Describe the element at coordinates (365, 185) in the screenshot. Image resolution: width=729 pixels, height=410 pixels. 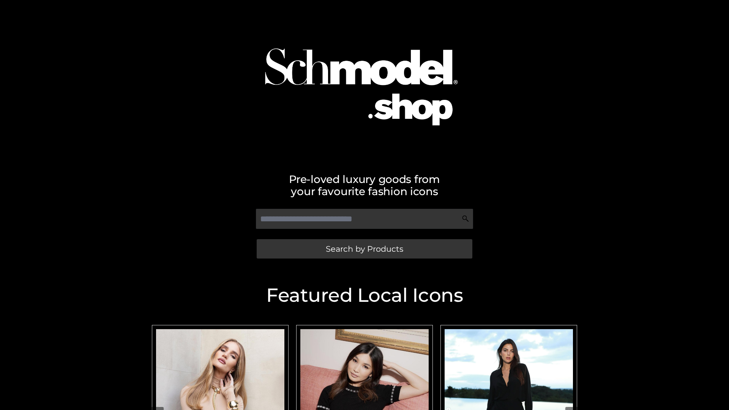
I see `h2: Pre-loved luxury goods from your favourite fashion icons` at that location.